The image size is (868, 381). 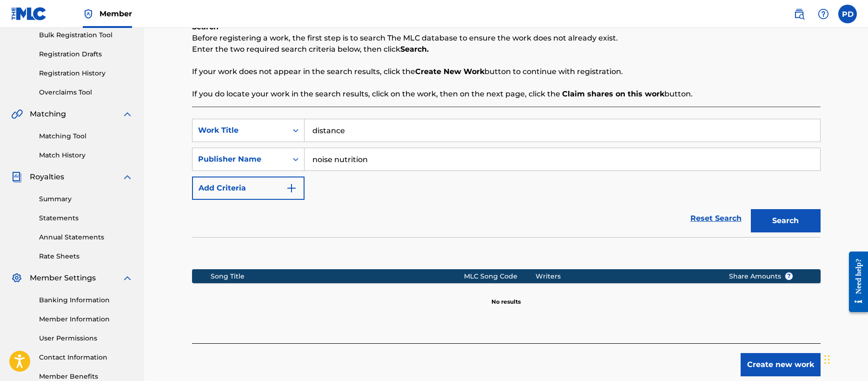 I want to click on div: Open Resource Center, so click(x=16, y=37).